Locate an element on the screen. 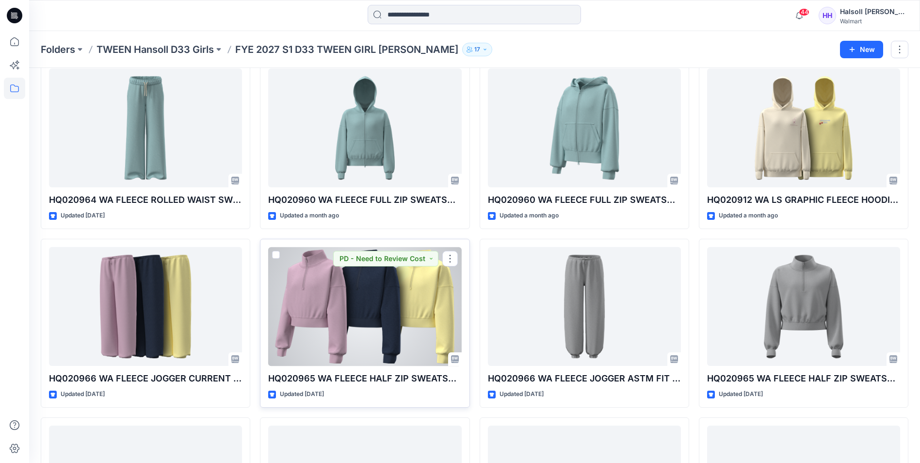 This screenshot has height=463, width=920. p: HQ020966 WA FLEECE JOGGER CURRENT FIT M is located at coordinates (145, 378).